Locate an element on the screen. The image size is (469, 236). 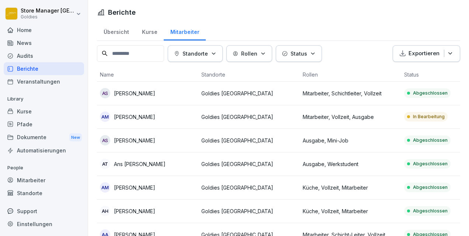
div: Standorte is located at coordinates (44, 193).